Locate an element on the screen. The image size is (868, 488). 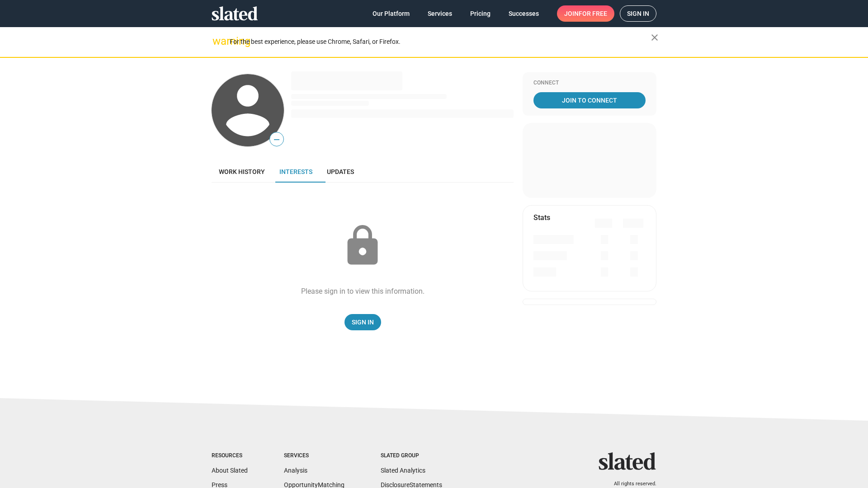
a: Slated Analytics is located at coordinates (403, 470).